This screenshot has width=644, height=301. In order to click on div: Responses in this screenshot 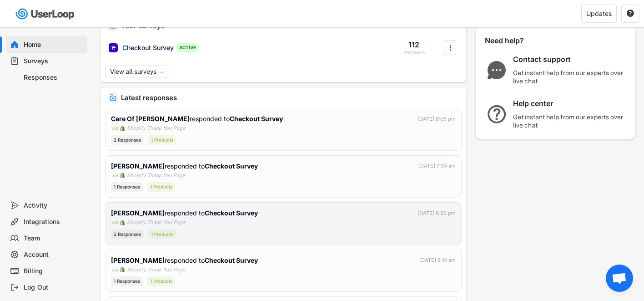, I will do `click(53, 78)`.